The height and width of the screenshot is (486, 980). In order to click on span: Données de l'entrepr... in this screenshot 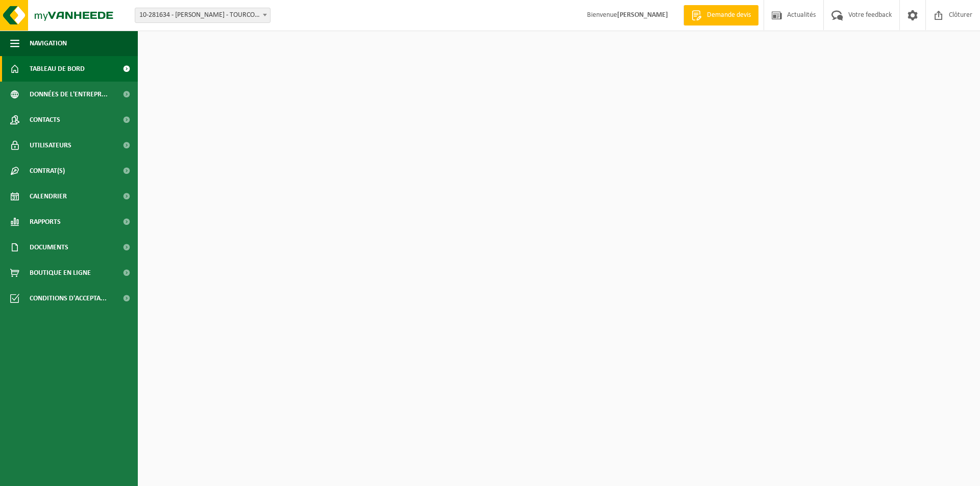, I will do `click(68, 94)`.